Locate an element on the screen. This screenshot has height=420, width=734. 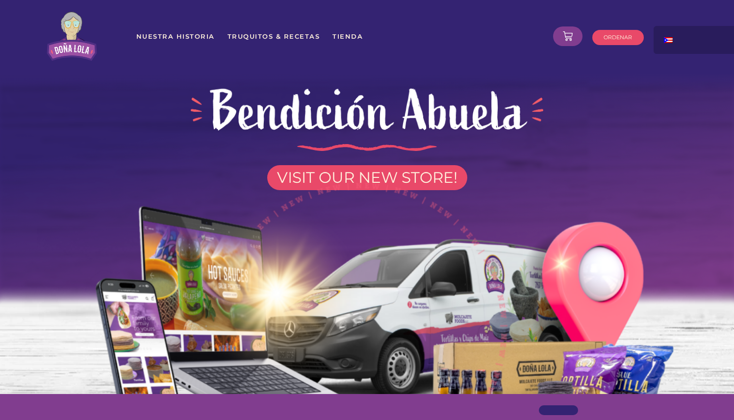
img: Spanish is located at coordinates (669, 40).